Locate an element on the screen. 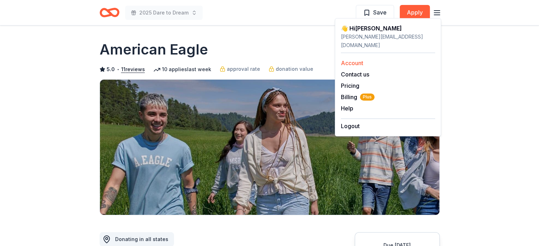 The height and width of the screenshot is (246, 539). span: donation value is located at coordinates (294, 69).